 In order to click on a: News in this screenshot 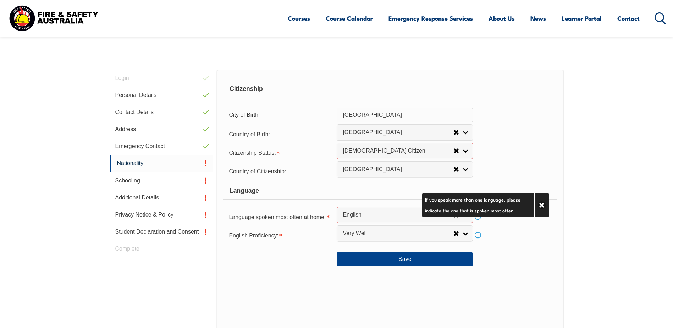, I will do `click(538, 18)`.